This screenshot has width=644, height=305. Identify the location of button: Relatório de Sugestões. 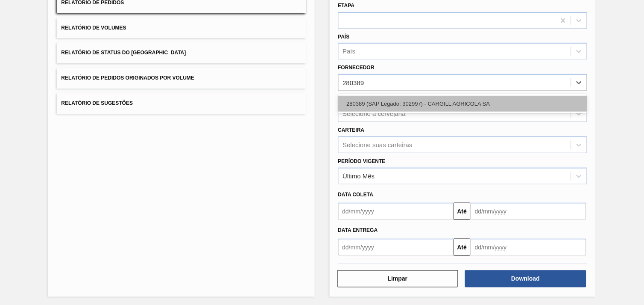
(181, 103).